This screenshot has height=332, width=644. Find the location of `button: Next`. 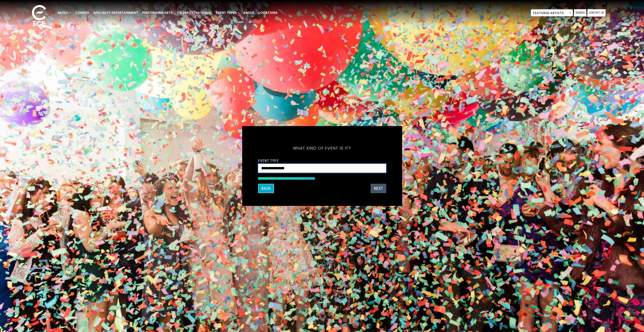

button: Next is located at coordinates (378, 189).